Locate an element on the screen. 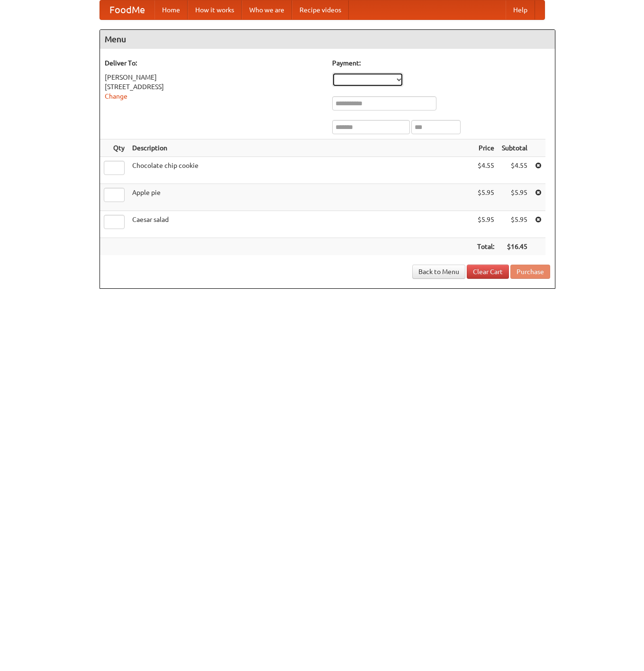 This screenshot has width=644, height=671. th: Description is located at coordinates (301, 148).